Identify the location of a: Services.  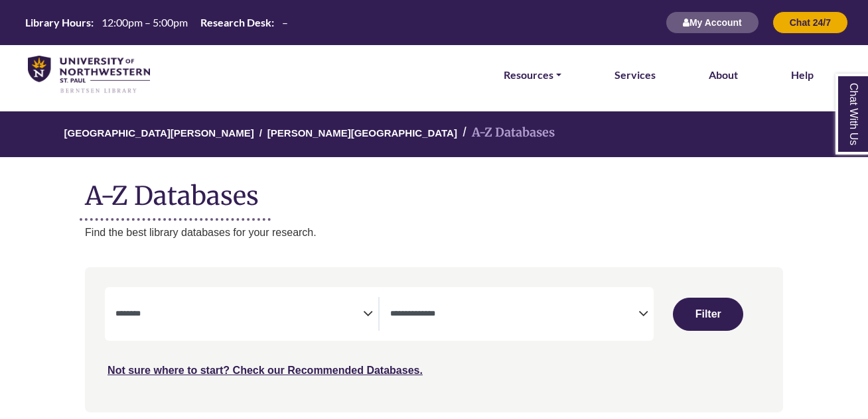
(635, 75).